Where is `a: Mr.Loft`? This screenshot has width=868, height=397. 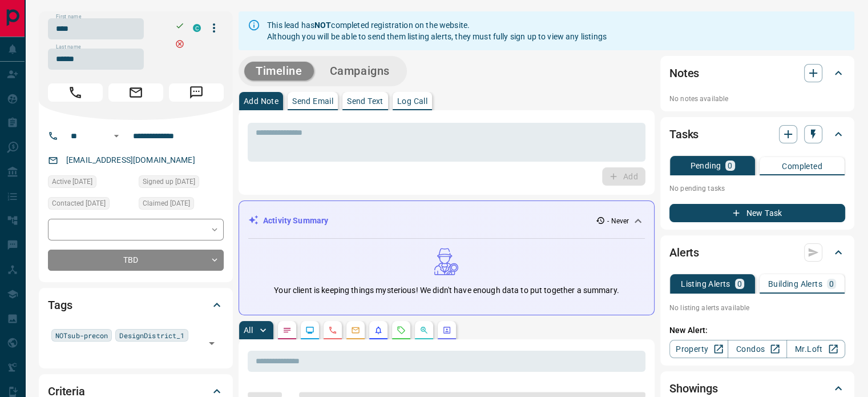 a: Mr.Loft is located at coordinates (815, 349).